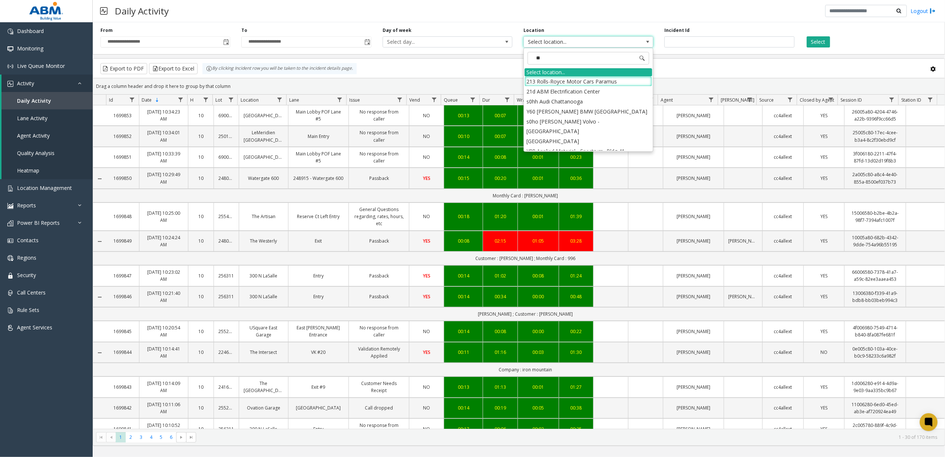  I want to click on a: The Westerly, so click(264, 241).